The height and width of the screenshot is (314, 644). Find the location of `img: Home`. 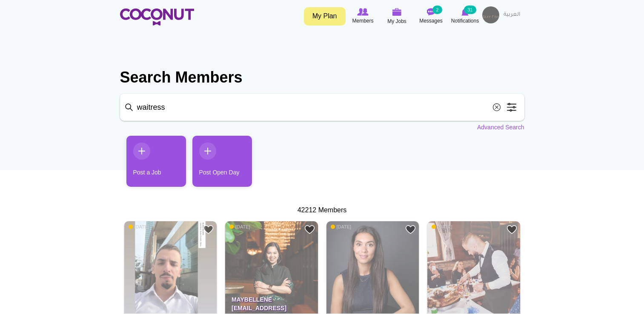

img: Home is located at coordinates (157, 17).